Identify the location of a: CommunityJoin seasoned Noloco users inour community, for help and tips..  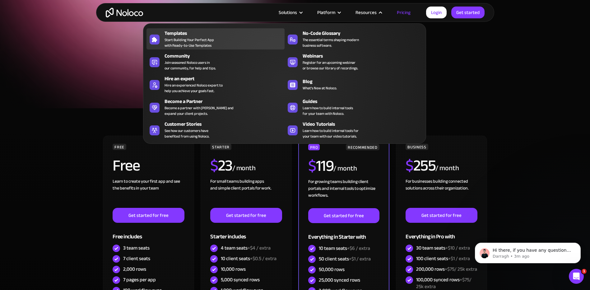
(216, 62).